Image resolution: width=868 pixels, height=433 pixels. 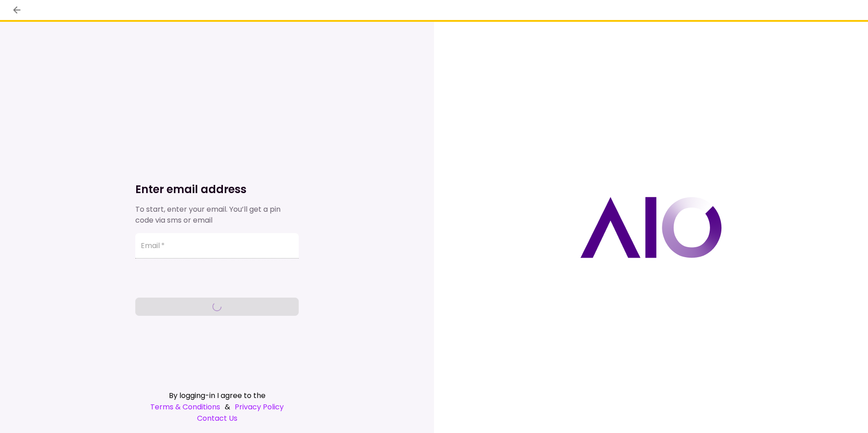 I want to click on button: back, so click(x=17, y=10).